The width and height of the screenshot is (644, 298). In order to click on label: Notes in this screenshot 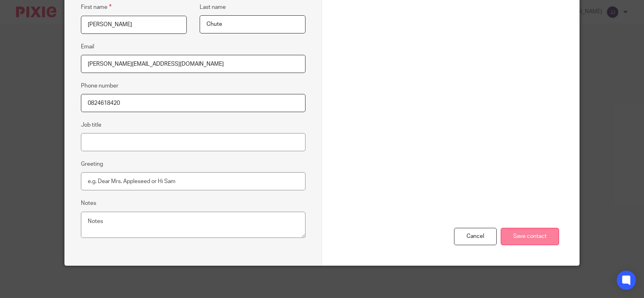, I will do `click(89, 203)`.